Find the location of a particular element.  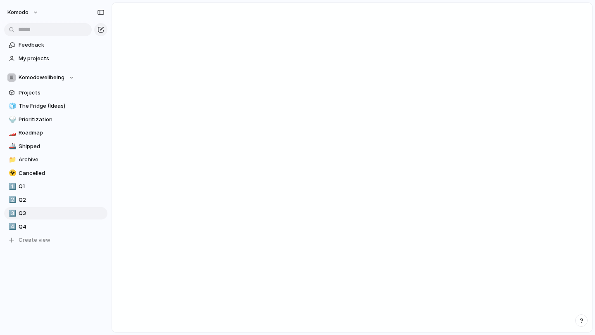

a: Projects is located at coordinates (56, 93).